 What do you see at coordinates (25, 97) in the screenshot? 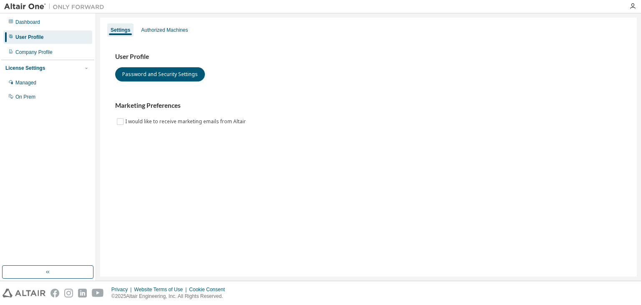
I see `div: On Prem` at bounding box center [25, 97].